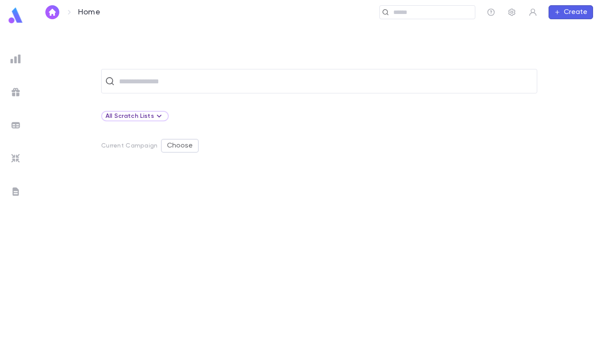 This screenshot has width=607, height=364. What do you see at coordinates (571, 12) in the screenshot?
I see `button: Create` at bounding box center [571, 12].